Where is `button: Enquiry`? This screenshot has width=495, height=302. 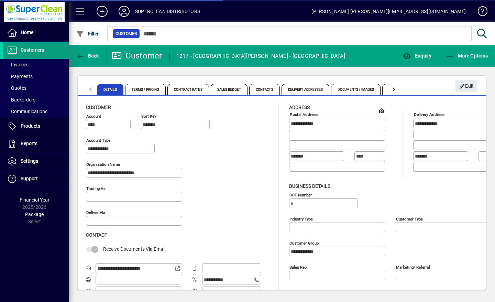
button: Enquiry is located at coordinates (417, 56).